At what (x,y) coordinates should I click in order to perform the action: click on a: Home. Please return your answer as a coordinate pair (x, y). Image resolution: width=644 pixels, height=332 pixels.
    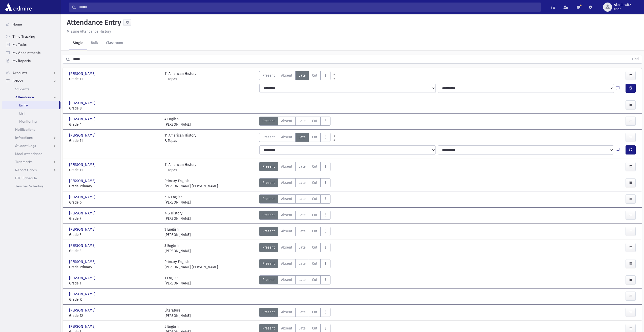
    Looking at the image, I should click on (31, 24).